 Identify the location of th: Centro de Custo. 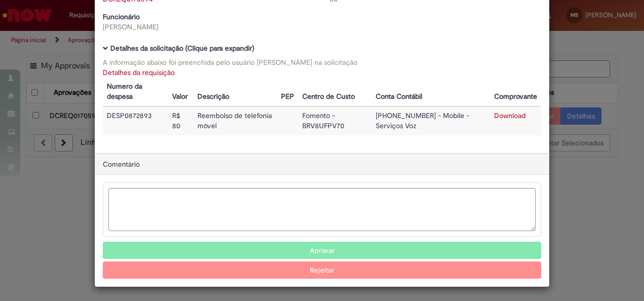
(335, 92).